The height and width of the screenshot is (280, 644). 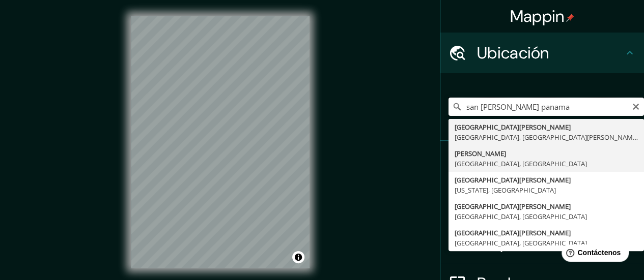 I want to click on font: Mappin, so click(x=537, y=16).